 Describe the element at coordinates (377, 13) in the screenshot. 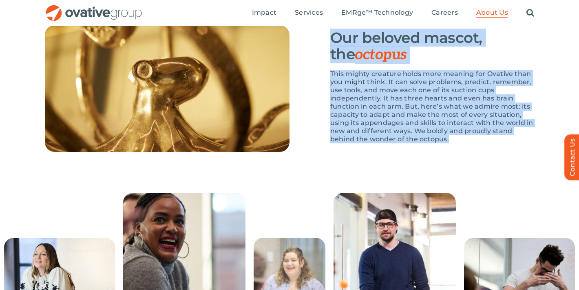

I see `span: EMRge™ Technology` at that location.